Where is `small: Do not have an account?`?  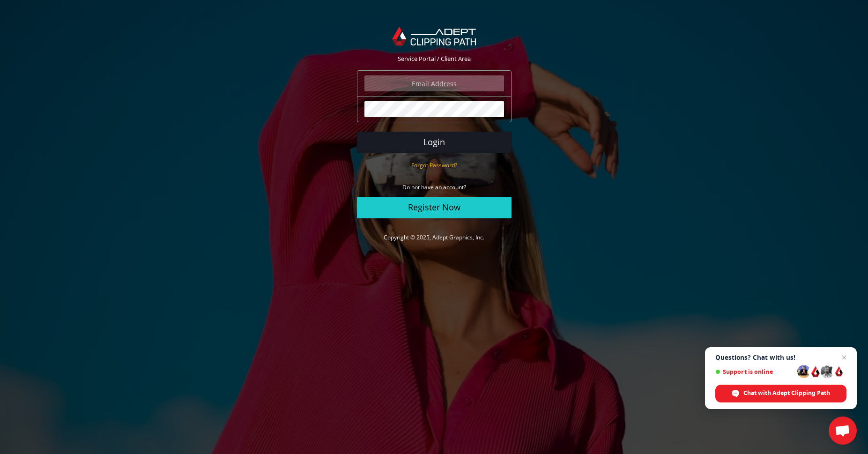 small: Do not have an account? is located at coordinates (435, 187).